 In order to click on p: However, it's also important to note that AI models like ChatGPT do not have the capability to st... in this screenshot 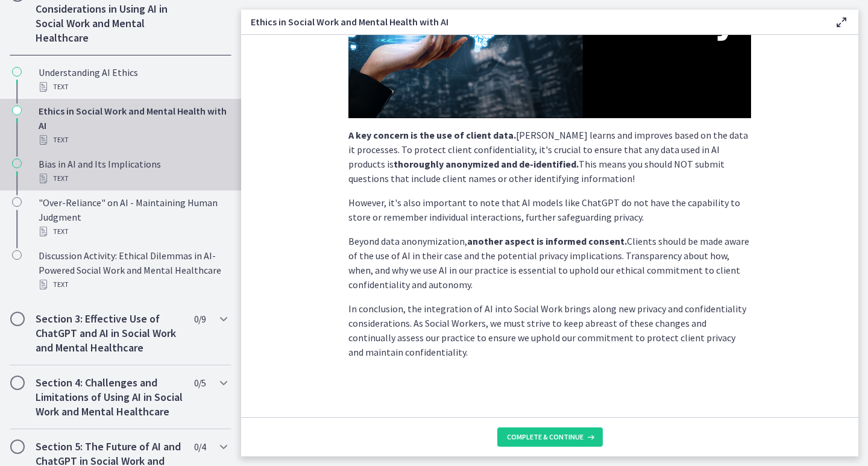, I will do `click(550, 210)`.